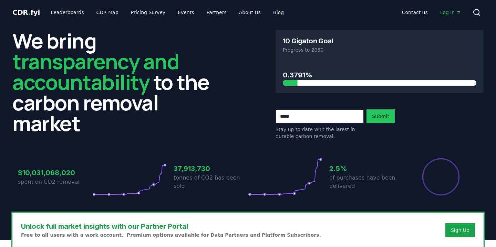 This screenshot has height=247, width=496. I want to click on a: Events, so click(186, 12).